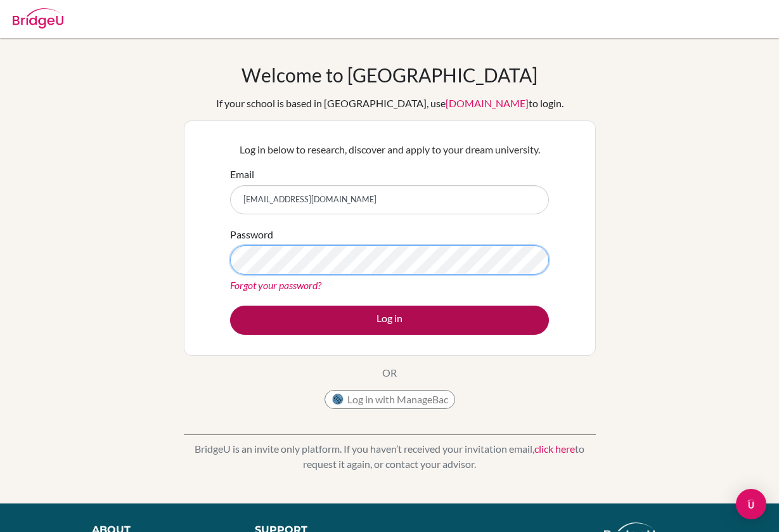  I want to click on button: Log in with ManageBac, so click(390, 399).